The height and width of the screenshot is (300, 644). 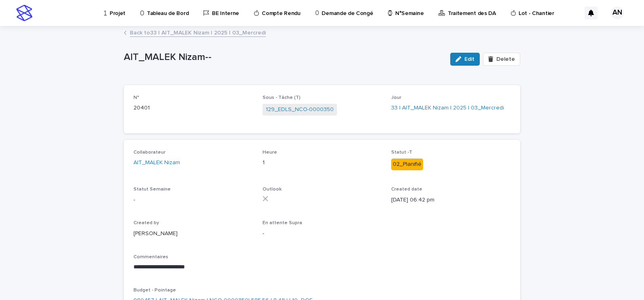 What do you see at coordinates (198, 32) in the screenshot?
I see `a: Back to33 | AIT_MALEK Nizam | 2025 | 03_Mercredi` at bounding box center [198, 32].